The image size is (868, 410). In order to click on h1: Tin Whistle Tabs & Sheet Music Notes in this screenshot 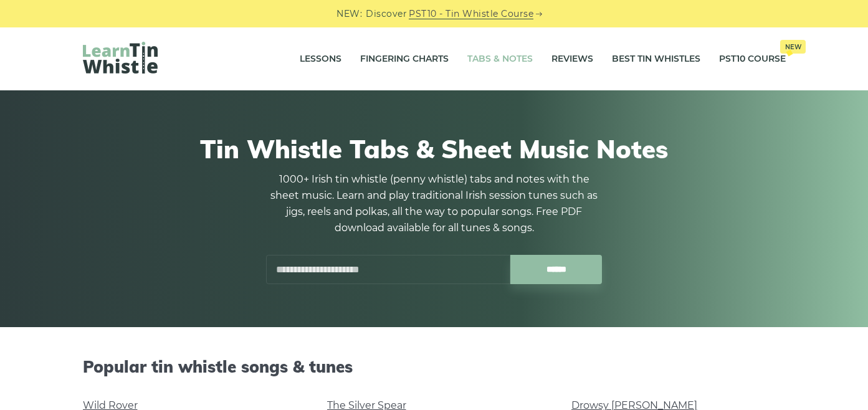, I will do `click(434, 149)`.